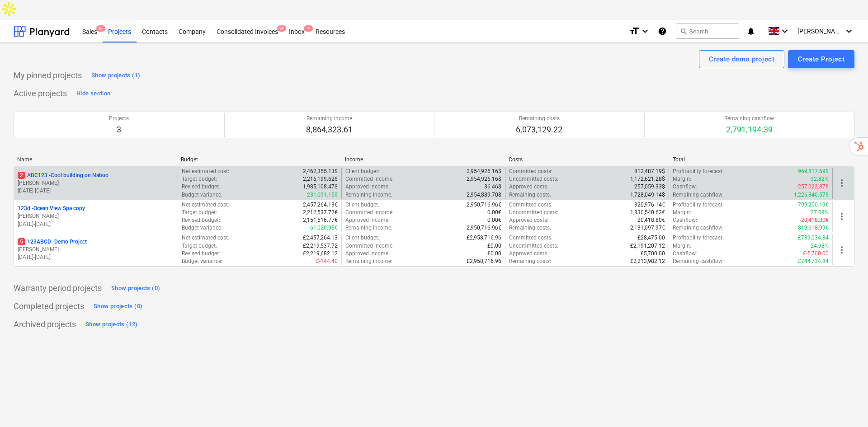 The width and height of the screenshot is (868, 427). Describe the element at coordinates (634, 31) in the screenshot. I see `i: format_size` at that location.